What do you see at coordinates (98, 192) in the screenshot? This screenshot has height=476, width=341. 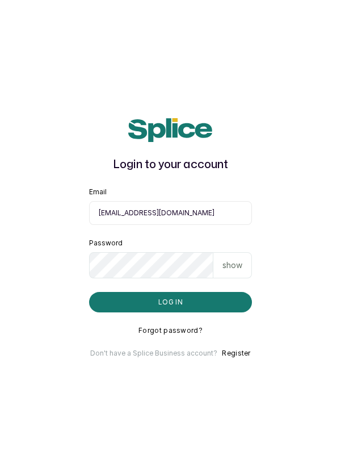 I see `label: Email` at bounding box center [98, 192].